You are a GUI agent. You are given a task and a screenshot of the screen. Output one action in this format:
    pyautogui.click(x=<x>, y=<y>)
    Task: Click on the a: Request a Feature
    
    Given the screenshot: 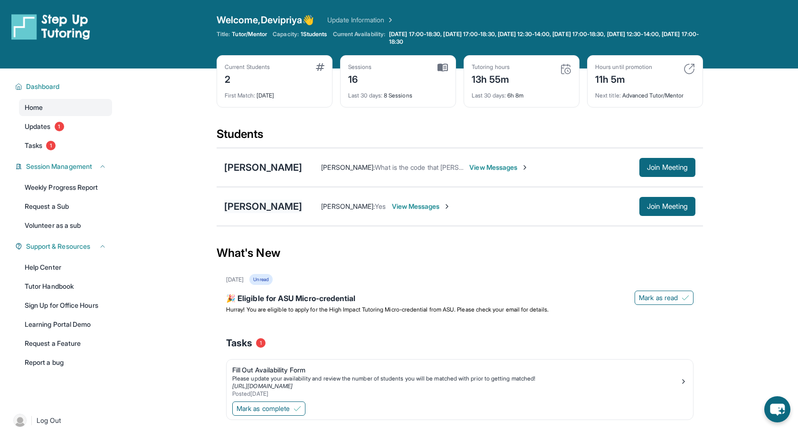 What is the action you would take?
    pyautogui.click(x=66, y=343)
    